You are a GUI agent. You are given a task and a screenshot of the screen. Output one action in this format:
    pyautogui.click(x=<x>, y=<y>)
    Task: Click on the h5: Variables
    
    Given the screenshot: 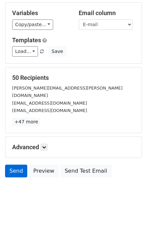 What is the action you would take?
    pyautogui.click(x=40, y=13)
    